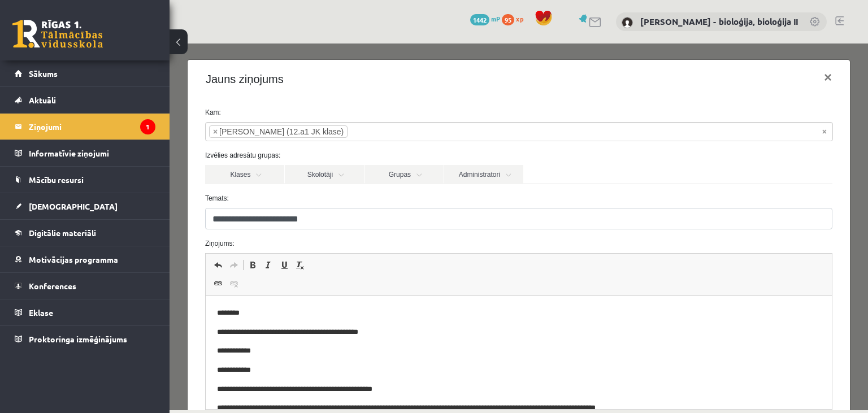 Image resolution: width=868 pixels, height=413 pixels. What do you see at coordinates (57, 34) in the screenshot?
I see `a: Rīgas 1. Tālmācības vidusskola` at bounding box center [57, 34].